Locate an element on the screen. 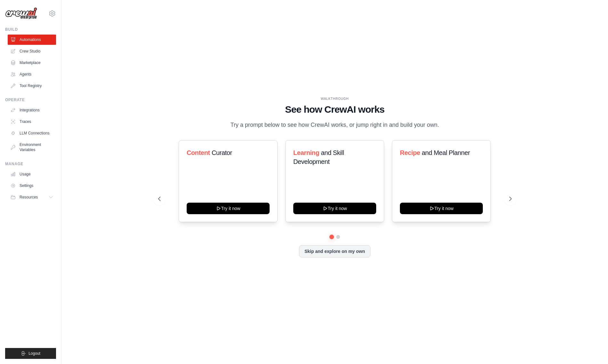  a: Traces is located at coordinates (32, 122).